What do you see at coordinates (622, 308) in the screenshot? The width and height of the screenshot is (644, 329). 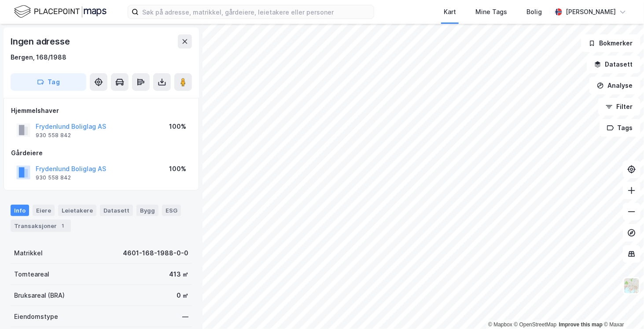 I see `div: Kontrollprogram for chat` at bounding box center [622, 308].